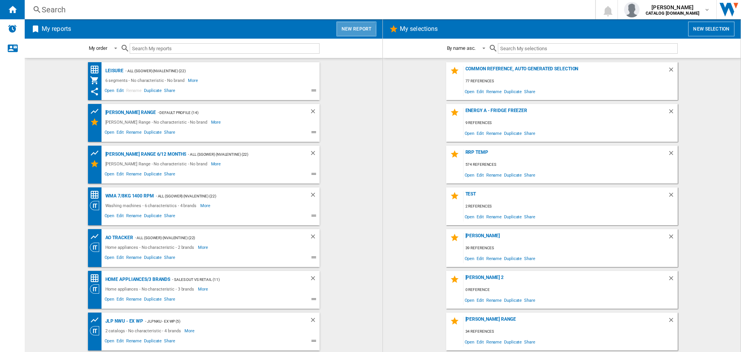 Image resolution: width=741 pixels, height=352 pixels. What do you see at coordinates (419, 29) in the screenshot?
I see `h2: My selections` at bounding box center [419, 29].